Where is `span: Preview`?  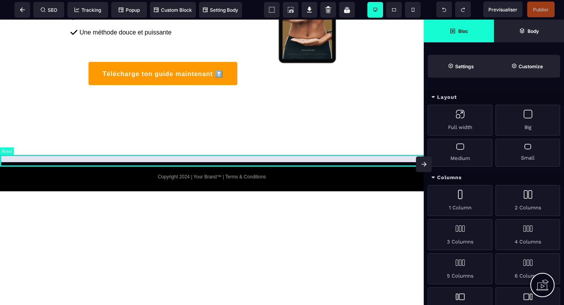
span: Preview is located at coordinates (503, 9).